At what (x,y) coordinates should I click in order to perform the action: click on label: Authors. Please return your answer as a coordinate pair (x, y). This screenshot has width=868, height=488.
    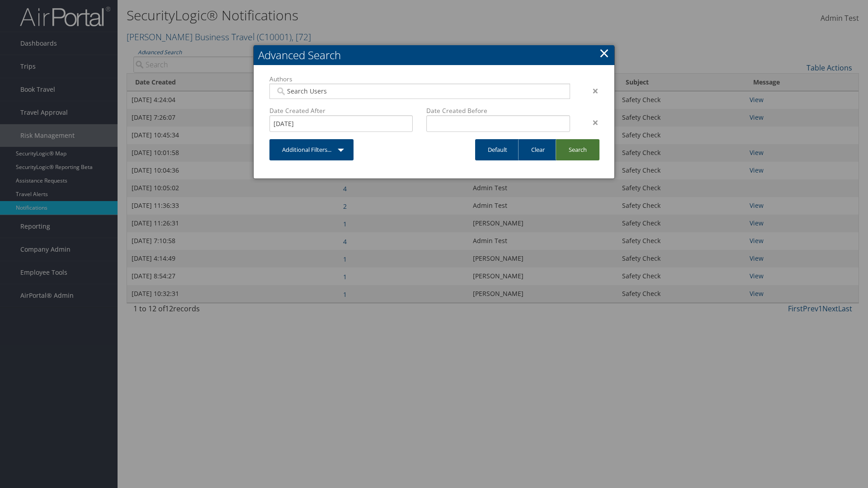
    Looking at the image, I should click on (419, 80).